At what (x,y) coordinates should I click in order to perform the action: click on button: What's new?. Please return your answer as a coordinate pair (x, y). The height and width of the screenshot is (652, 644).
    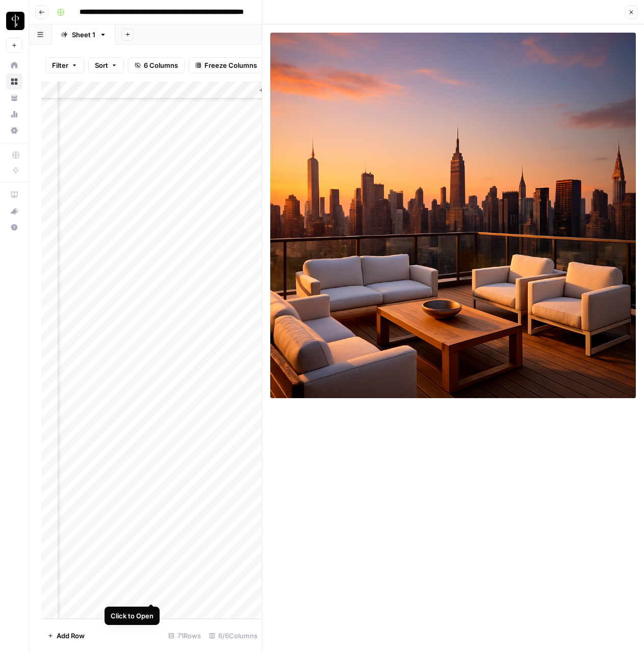
    Looking at the image, I should click on (14, 211).